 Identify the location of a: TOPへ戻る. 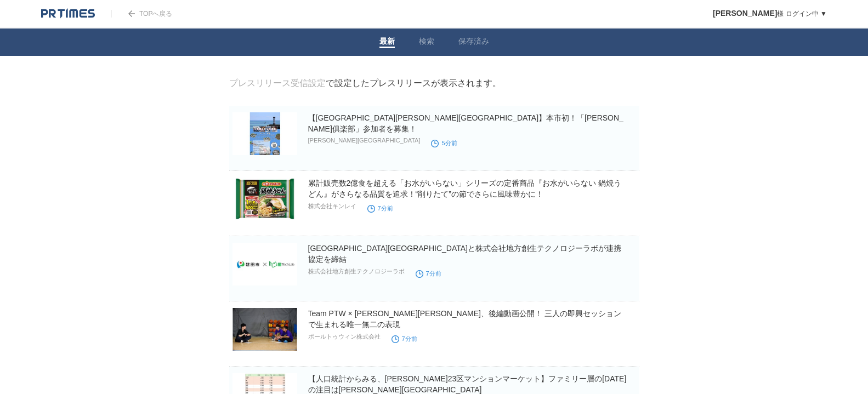
(141, 14).